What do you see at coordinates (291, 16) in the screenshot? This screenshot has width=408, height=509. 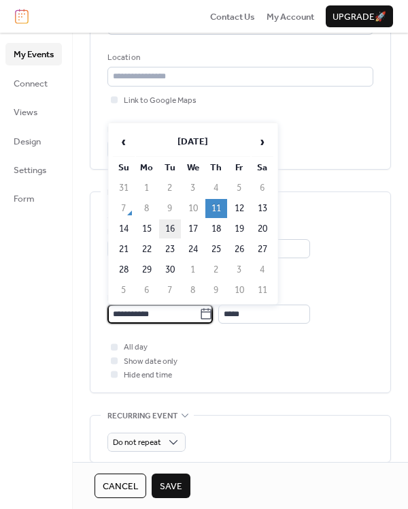 I see `a: My Account` at bounding box center [291, 16].